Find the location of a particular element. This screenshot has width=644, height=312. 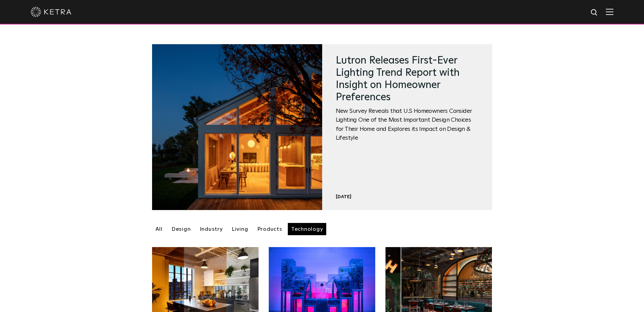

a: Living is located at coordinates (240, 229).